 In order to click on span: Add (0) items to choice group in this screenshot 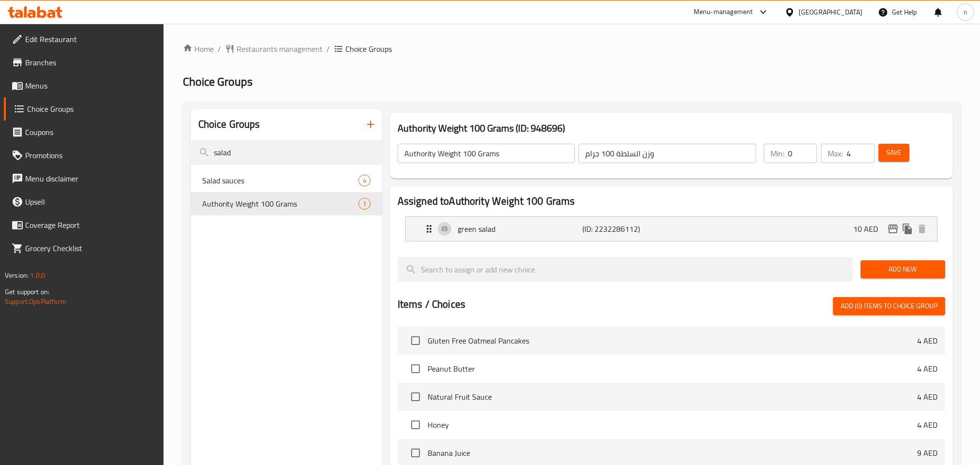, I will do `click(889, 306)`.